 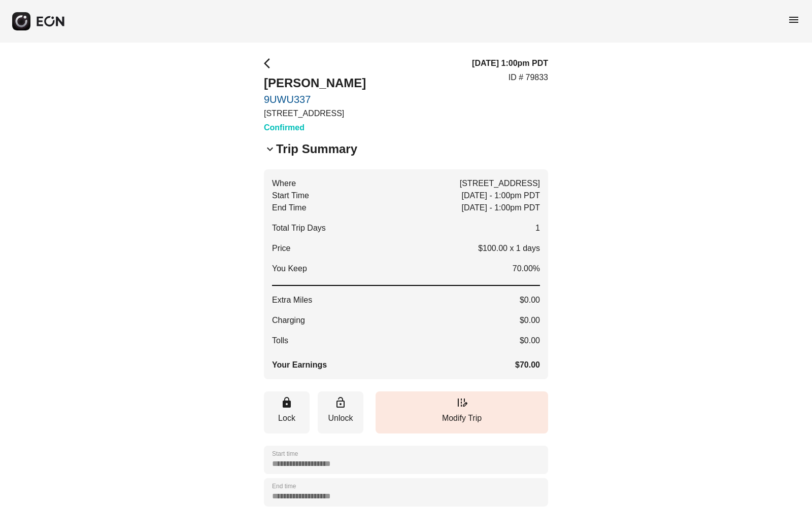 What do you see at coordinates (340, 418) in the screenshot?
I see `p: Unlock` at bounding box center [340, 418].